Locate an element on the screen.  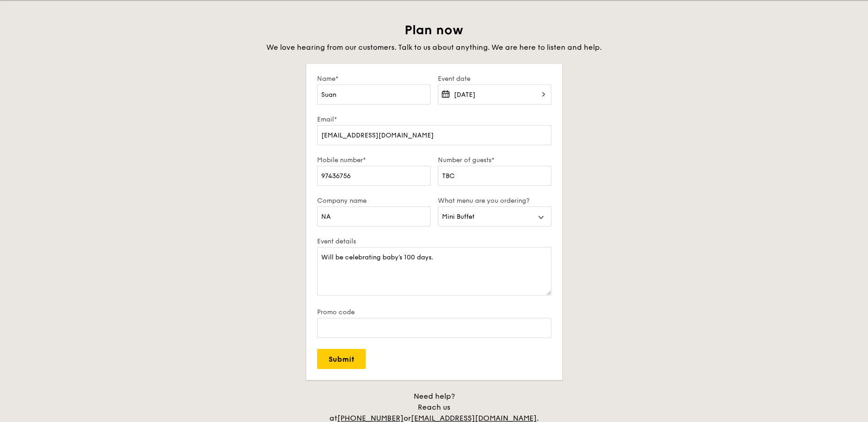
label: Mobile number* is located at coordinates (374, 160).